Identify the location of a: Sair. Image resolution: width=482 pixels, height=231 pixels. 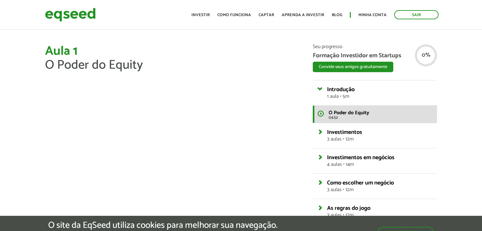
(416, 15).